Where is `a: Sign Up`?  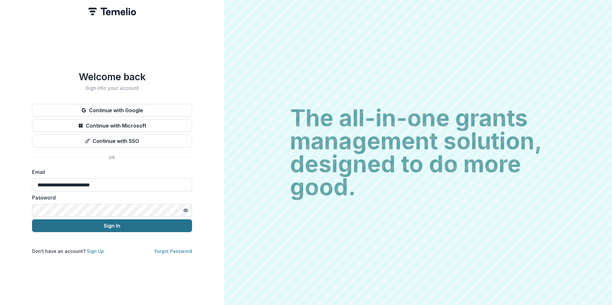 a: Sign Up is located at coordinates (95, 251).